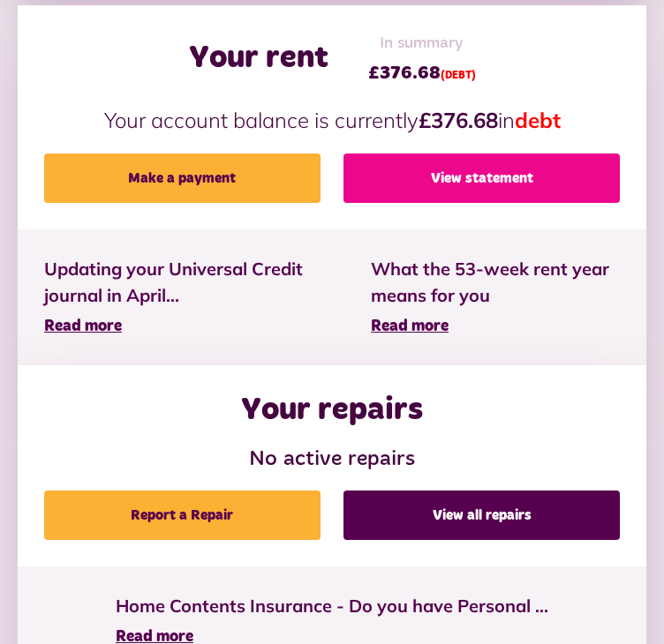 The height and width of the screenshot is (644, 664). What do you see at coordinates (181, 297) in the screenshot?
I see `a: Updating your Universal Credit journal in April... Read more` at bounding box center [181, 297].